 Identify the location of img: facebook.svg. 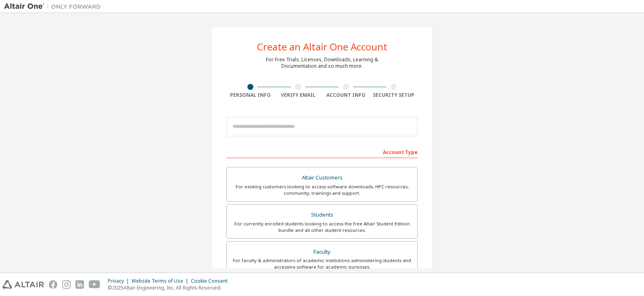
(53, 285).